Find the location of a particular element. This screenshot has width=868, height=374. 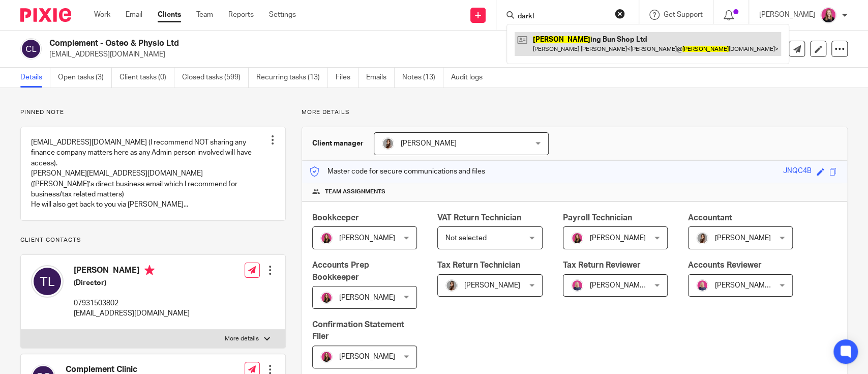

span: Tax Return Technician is located at coordinates (479, 265).